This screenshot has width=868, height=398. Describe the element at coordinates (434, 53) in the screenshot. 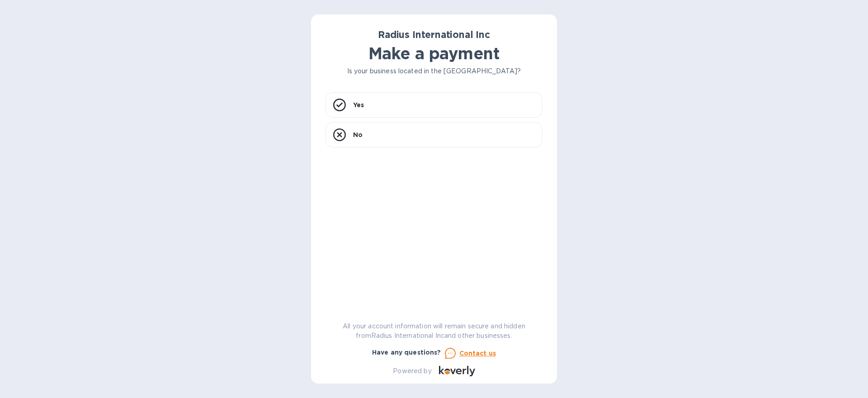

I see `h1: Make a payment` at that location.